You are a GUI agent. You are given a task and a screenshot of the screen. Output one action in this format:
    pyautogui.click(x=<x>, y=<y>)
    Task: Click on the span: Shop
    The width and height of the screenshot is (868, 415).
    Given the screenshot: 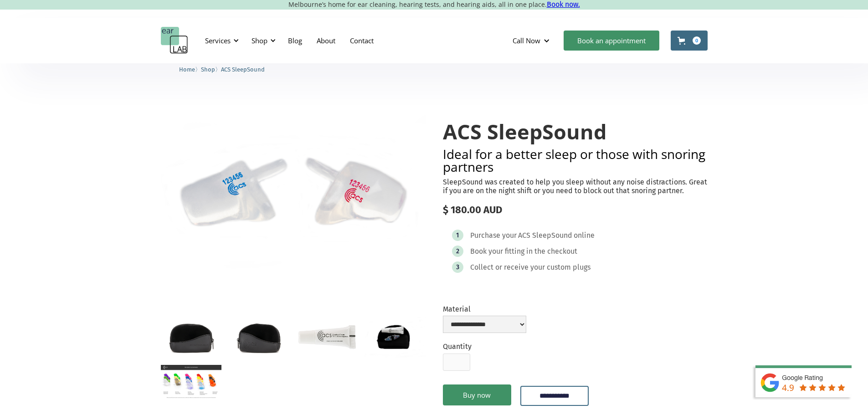 What is the action you would take?
    pyautogui.click(x=208, y=69)
    